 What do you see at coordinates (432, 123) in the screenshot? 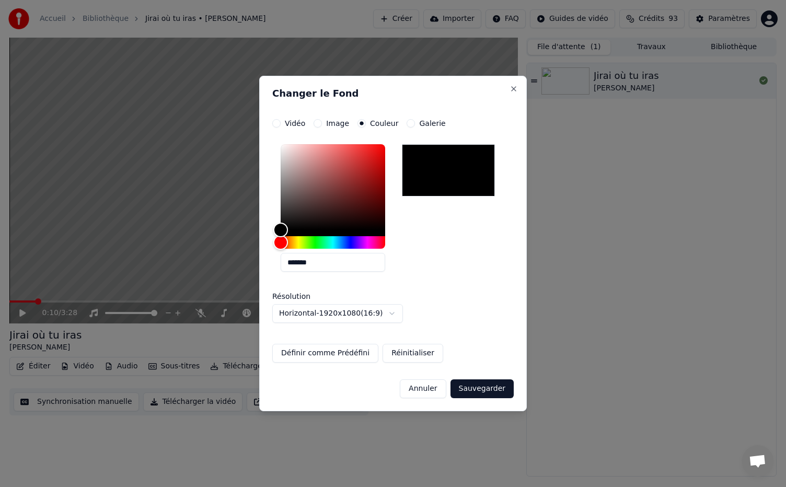
I see `label: Galerie` at bounding box center [432, 123].